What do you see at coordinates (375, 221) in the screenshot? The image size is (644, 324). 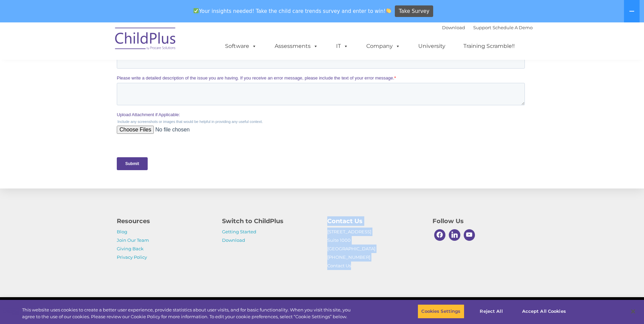 I see `h4: Contact Us` at bounding box center [375, 221].